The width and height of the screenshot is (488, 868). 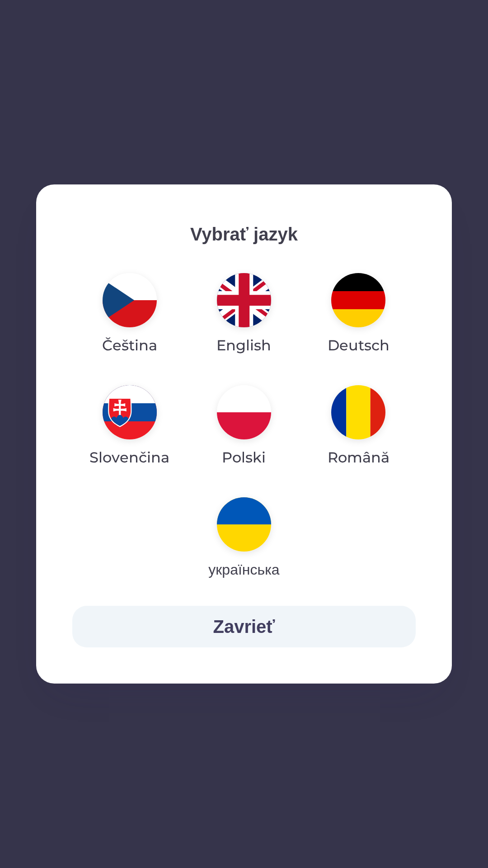 I want to click on button: Polski, so click(x=244, y=427).